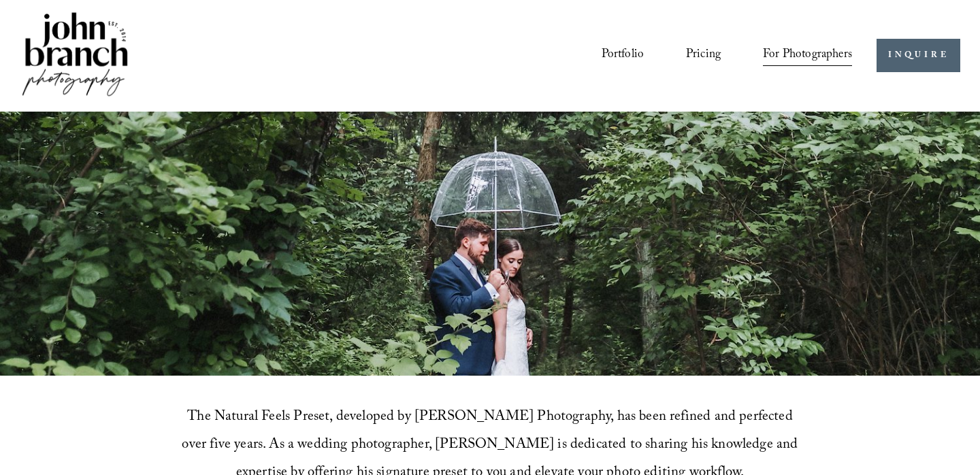 Image resolution: width=980 pixels, height=475 pixels. I want to click on a: Portfolio, so click(623, 56).